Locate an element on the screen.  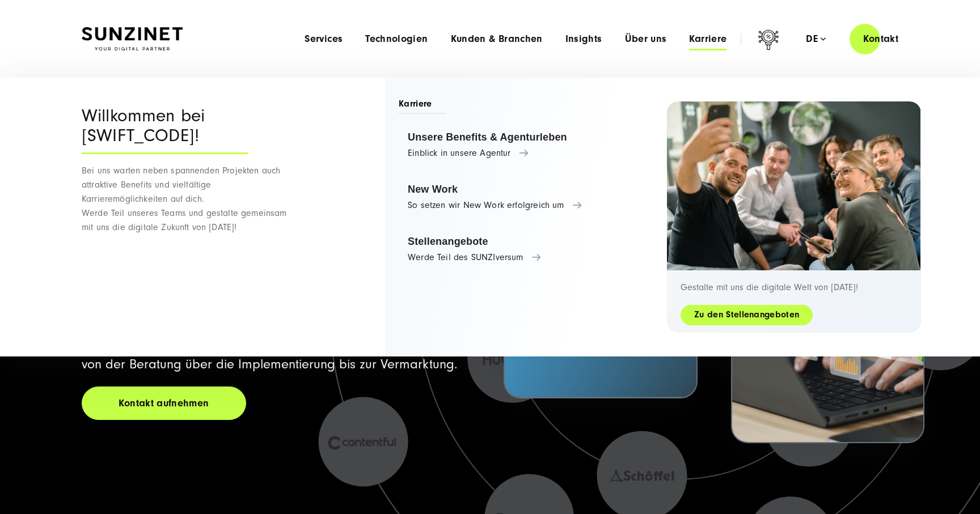
a: Insights is located at coordinates (583, 39).